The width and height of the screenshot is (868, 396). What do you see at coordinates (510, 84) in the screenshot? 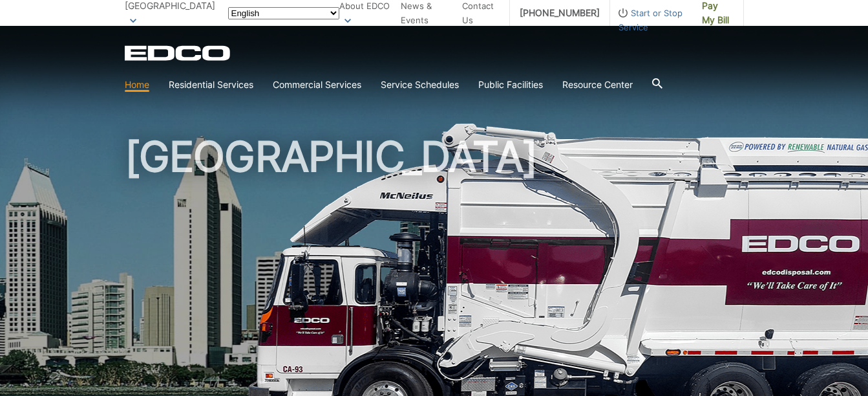
I see `a: Public Facilities` at bounding box center [510, 84].